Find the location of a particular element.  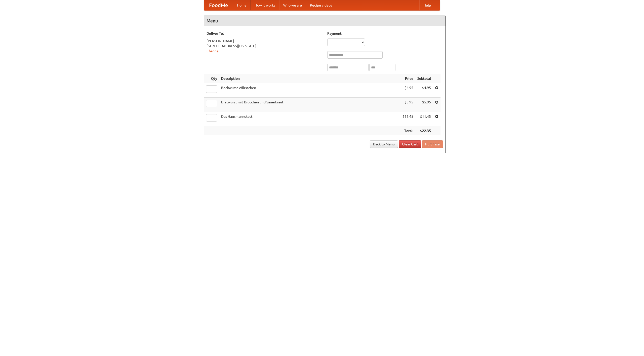

th: Description is located at coordinates (310, 78).